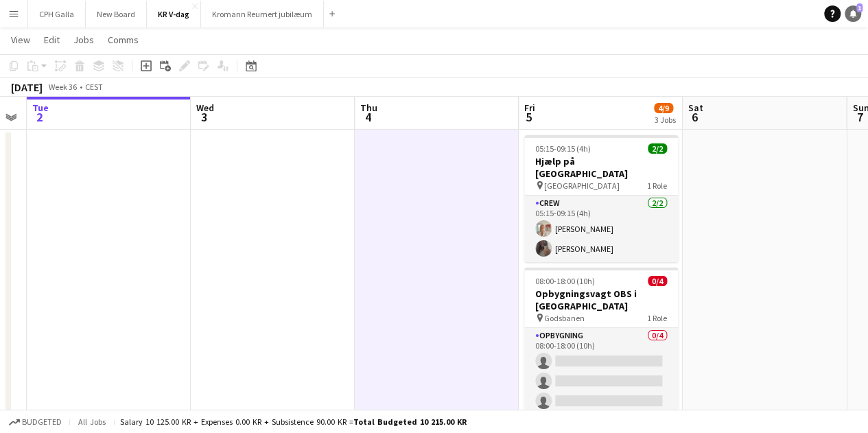  What do you see at coordinates (853, 14) in the screenshot?
I see `a: 1` at bounding box center [853, 14].